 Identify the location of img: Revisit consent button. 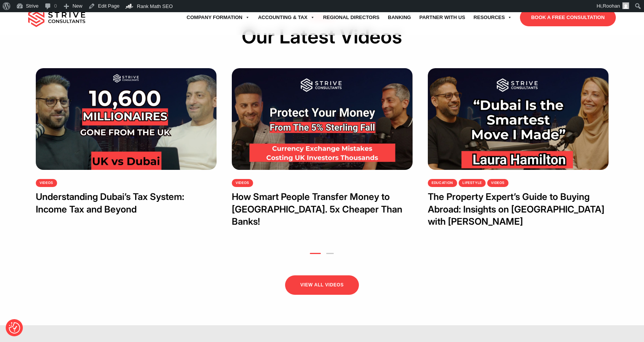
(15, 327).